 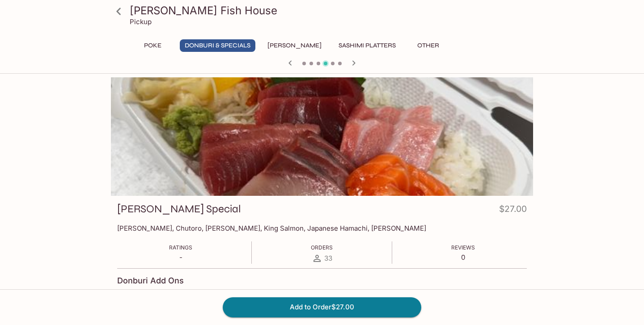 I want to click on p: Pickup, so click(x=141, y=22).